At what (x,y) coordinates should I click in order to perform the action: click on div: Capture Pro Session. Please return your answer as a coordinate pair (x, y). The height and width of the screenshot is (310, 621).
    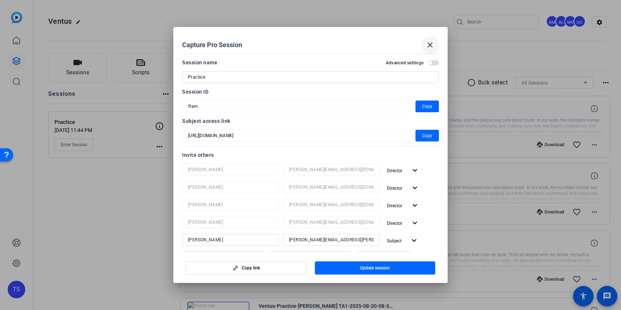
    Looking at the image, I should click on (311, 45).